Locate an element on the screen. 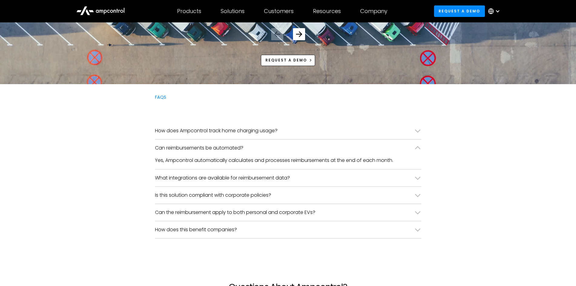 The image size is (576, 286). div: Products is located at coordinates (189, 11).